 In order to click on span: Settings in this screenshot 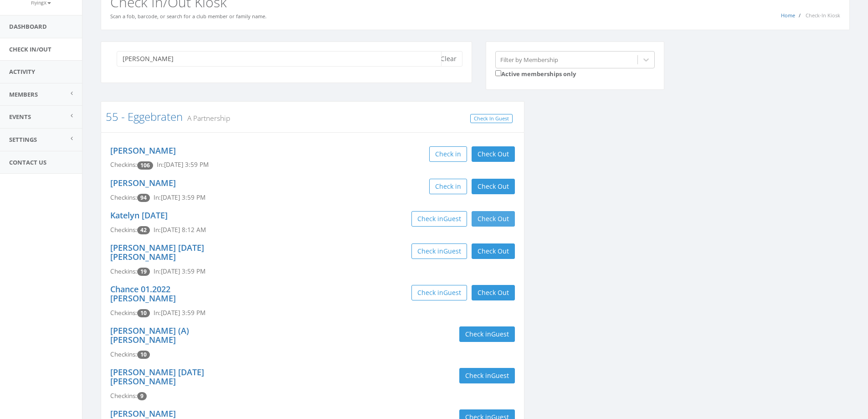, I will do `click(23, 140)`.